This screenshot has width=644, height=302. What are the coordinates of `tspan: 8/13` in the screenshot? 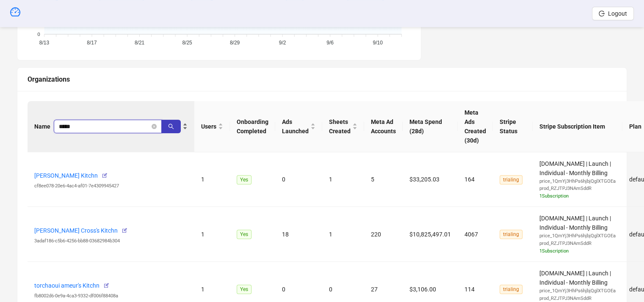 It's located at (45, 43).